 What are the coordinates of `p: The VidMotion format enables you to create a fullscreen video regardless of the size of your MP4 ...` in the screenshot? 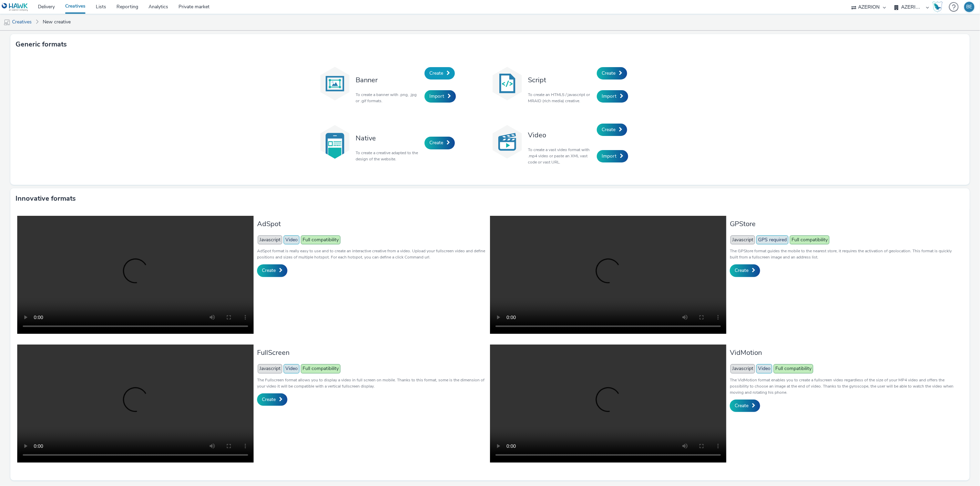 It's located at (844, 387).